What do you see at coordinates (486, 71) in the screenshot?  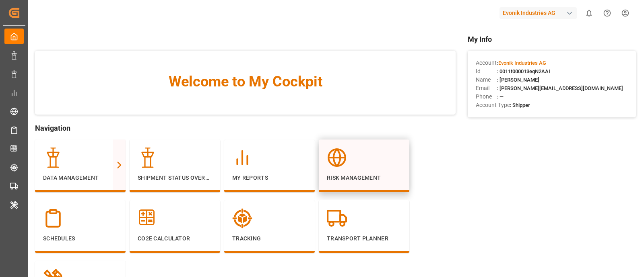 I see `span: Id` at bounding box center [486, 71].